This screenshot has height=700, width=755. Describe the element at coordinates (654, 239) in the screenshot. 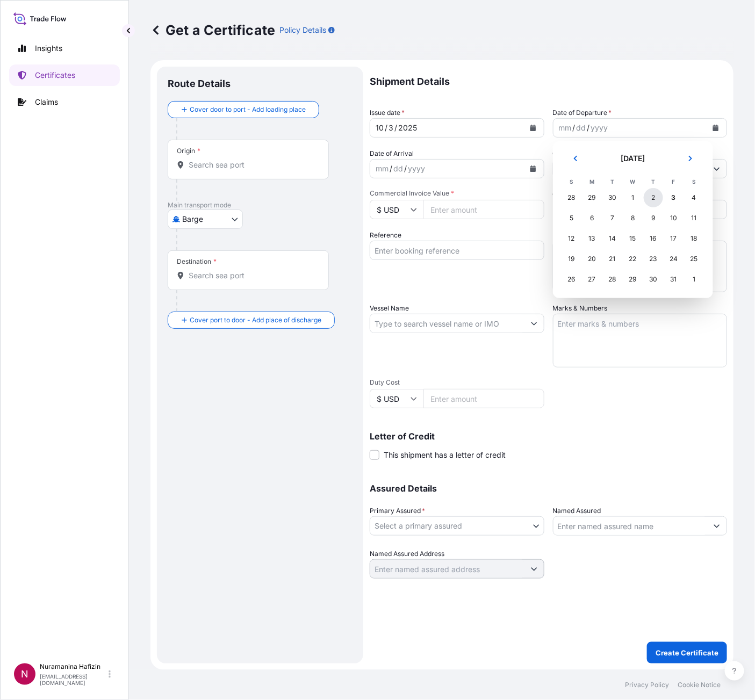

I see `div: Thursday, October 16, 2025` at that location.